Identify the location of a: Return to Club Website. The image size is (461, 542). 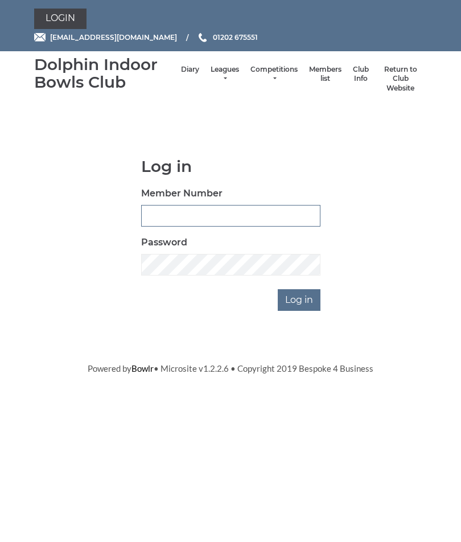
(400, 79).